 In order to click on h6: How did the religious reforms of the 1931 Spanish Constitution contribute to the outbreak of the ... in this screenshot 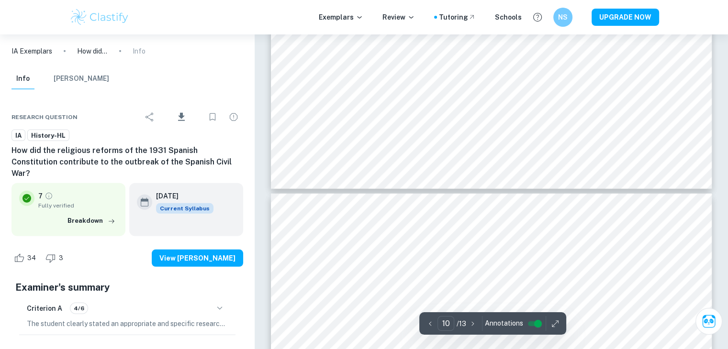, I will do `click(127, 162)`.